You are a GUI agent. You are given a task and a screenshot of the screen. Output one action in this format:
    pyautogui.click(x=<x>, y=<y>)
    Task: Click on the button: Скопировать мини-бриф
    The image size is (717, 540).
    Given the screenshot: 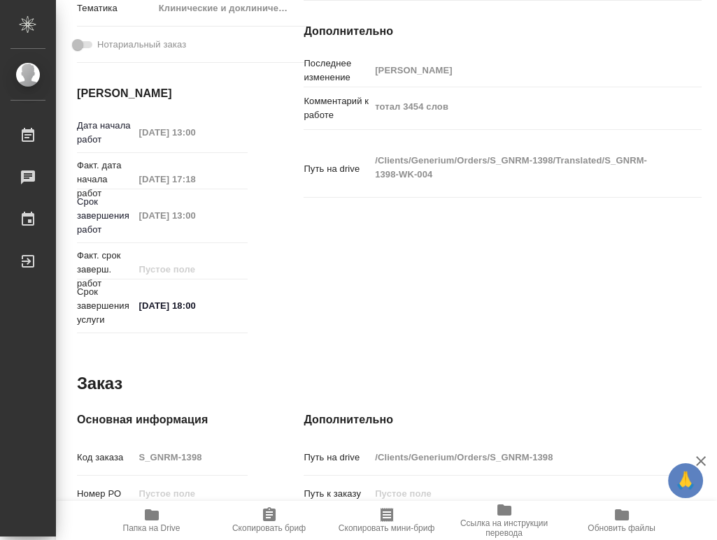 What is the action you would take?
    pyautogui.click(x=387, y=521)
    